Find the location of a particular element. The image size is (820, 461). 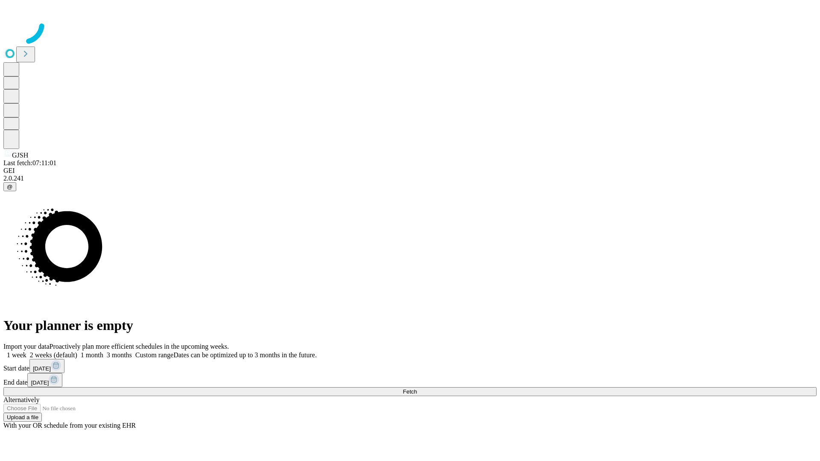

button: Fetch is located at coordinates (410, 391).